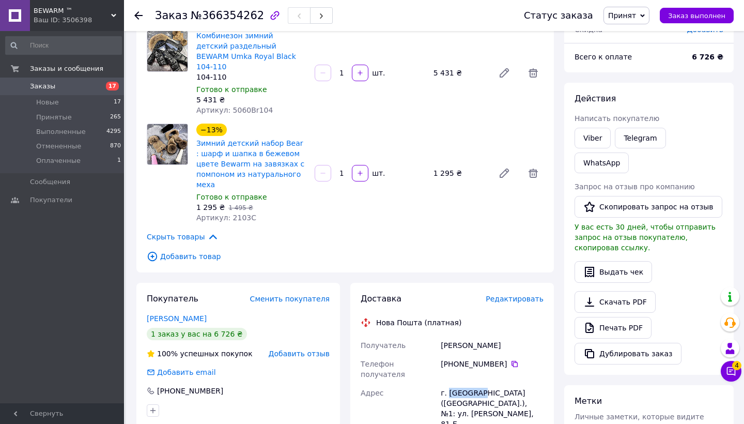  What do you see at coordinates (589, 29) in the screenshot?
I see `span: Скидка` at bounding box center [589, 29].